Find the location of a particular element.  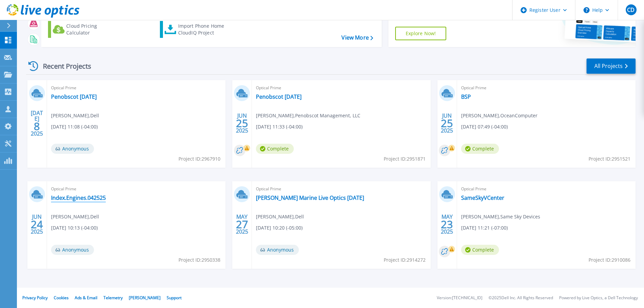

span: CD is located at coordinates (631, 10).